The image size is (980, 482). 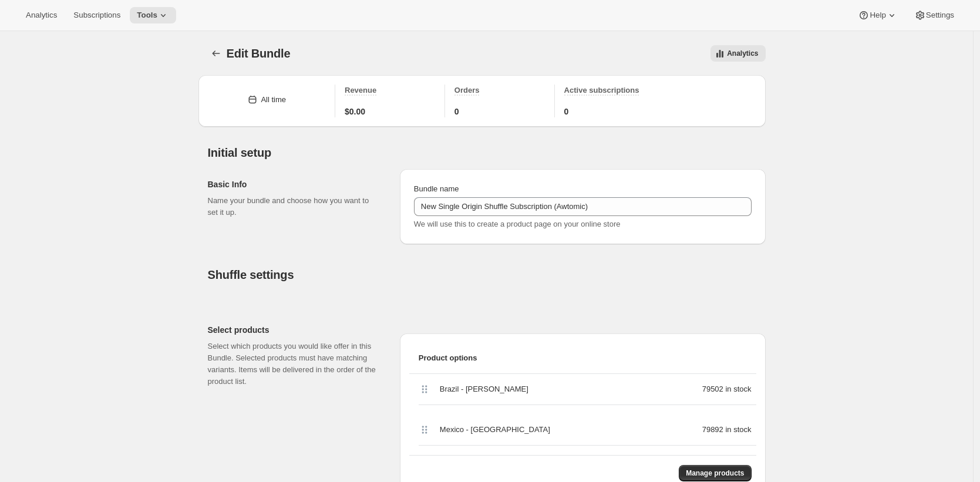 I want to click on button: Settings, so click(x=934, y=15).